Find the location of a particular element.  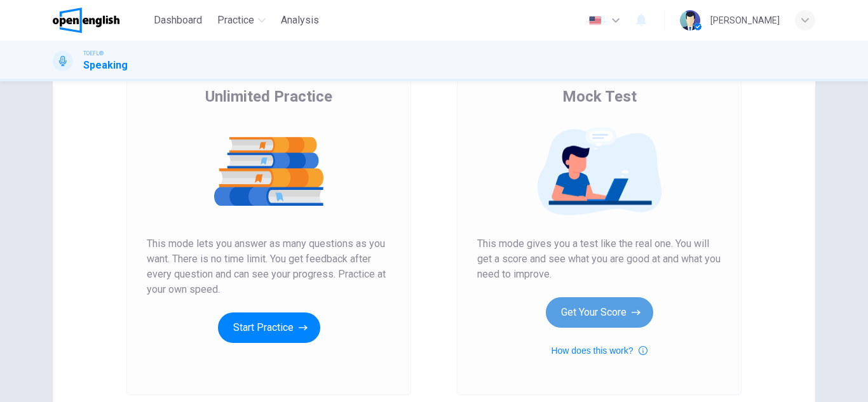

span: Practice is located at coordinates (236, 20).